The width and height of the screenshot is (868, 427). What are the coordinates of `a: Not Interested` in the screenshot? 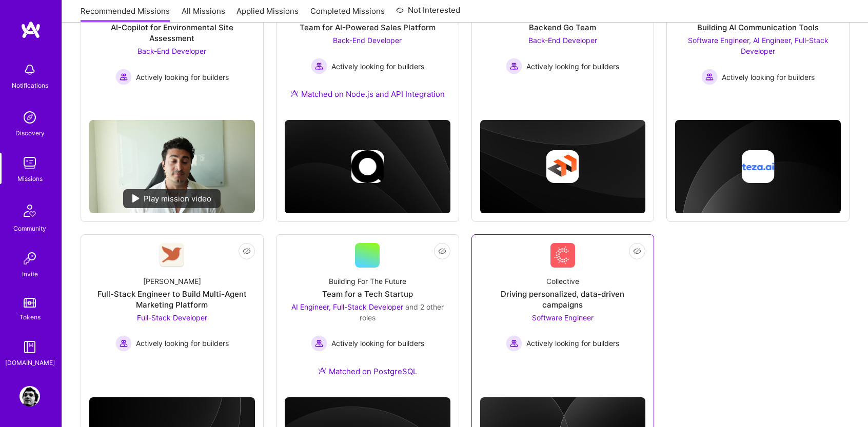 It's located at (428, 13).